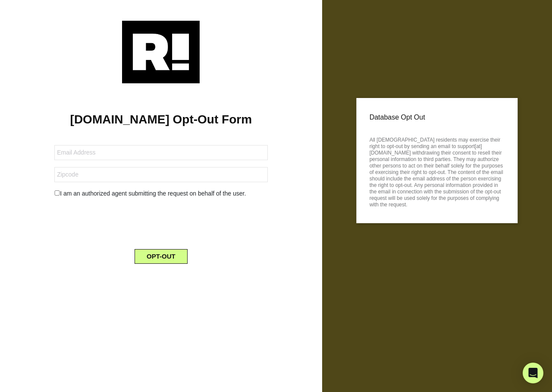 The height and width of the screenshot is (392, 552). I want to click on input: Email Address, so click(161, 152).